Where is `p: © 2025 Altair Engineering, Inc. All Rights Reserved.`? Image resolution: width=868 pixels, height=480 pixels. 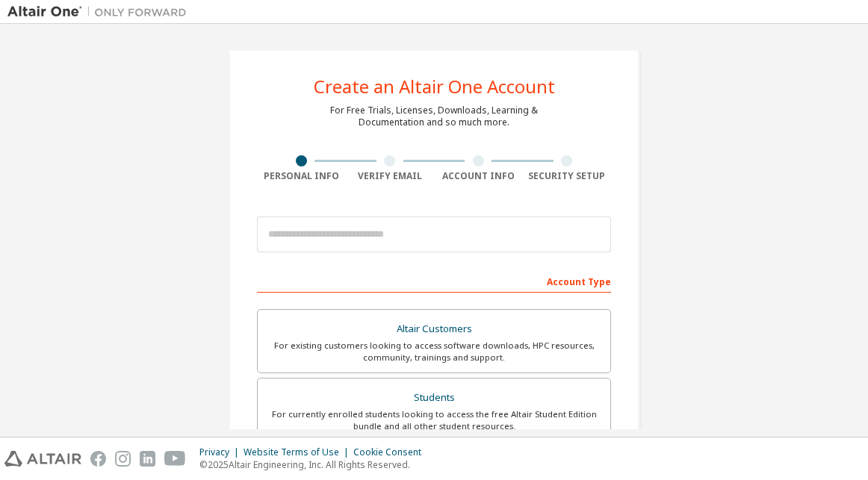 p: © 2025 Altair Engineering, Inc. All Rights Reserved. is located at coordinates (315, 464).